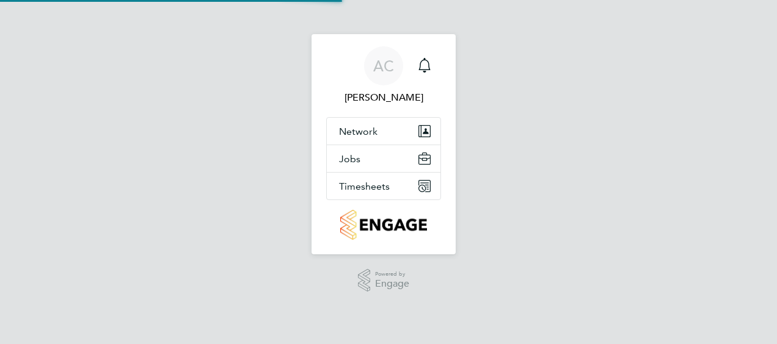 This screenshot has height=344, width=777. What do you see at coordinates (383, 281) in the screenshot?
I see `a: Powered byEngage` at bounding box center [383, 281].